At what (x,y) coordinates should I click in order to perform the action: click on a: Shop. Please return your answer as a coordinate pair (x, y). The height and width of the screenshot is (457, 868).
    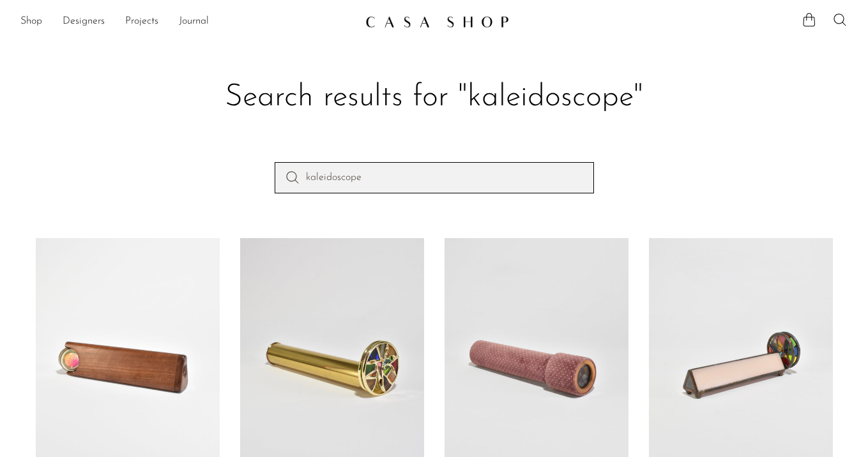
    Looking at the image, I should click on (31, 22).